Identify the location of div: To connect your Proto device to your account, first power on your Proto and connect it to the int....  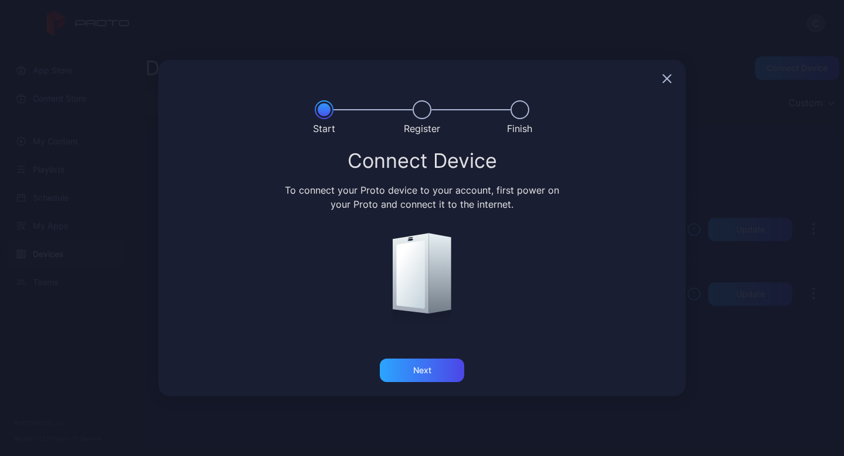
(422, 197).